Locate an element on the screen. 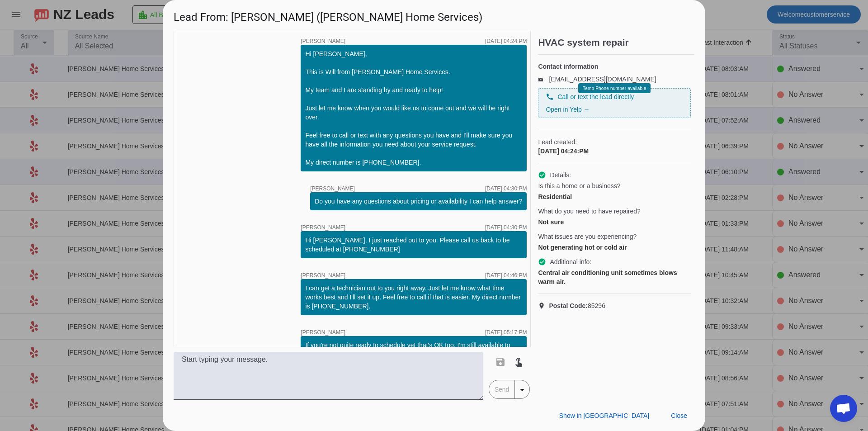 Image resolution: width=868 pixels, height=431 pixels. span: Is this a home or a business? is located at coordinates (579, 186).